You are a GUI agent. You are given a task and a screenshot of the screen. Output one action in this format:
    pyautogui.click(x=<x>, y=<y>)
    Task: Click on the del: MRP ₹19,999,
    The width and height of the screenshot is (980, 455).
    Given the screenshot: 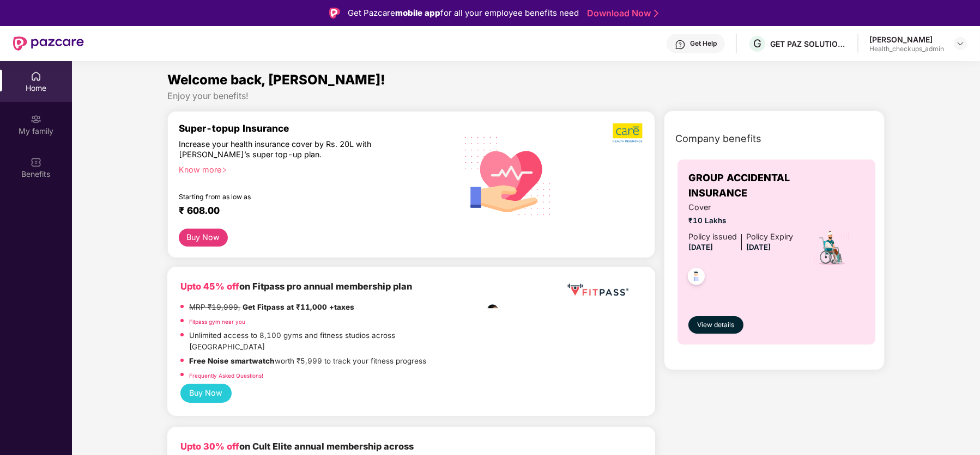 What is the action you would take?
    pyautogui.click(x=215, y=307)
    